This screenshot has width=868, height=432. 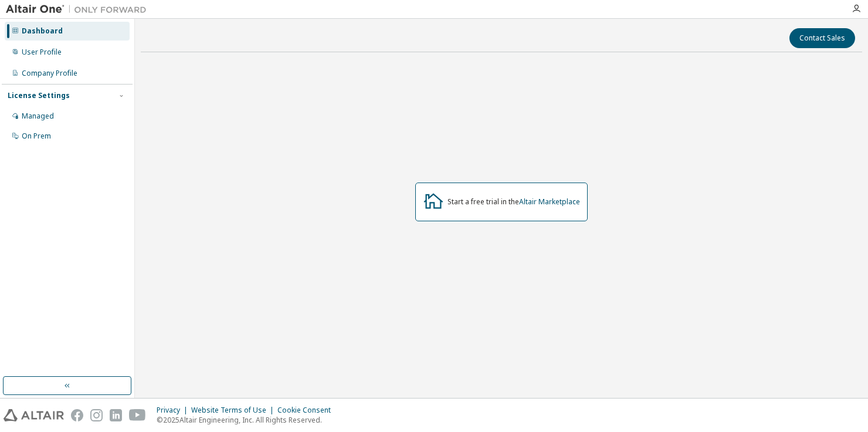 I want to click on div: User Profile, so click(x=42, y=52).